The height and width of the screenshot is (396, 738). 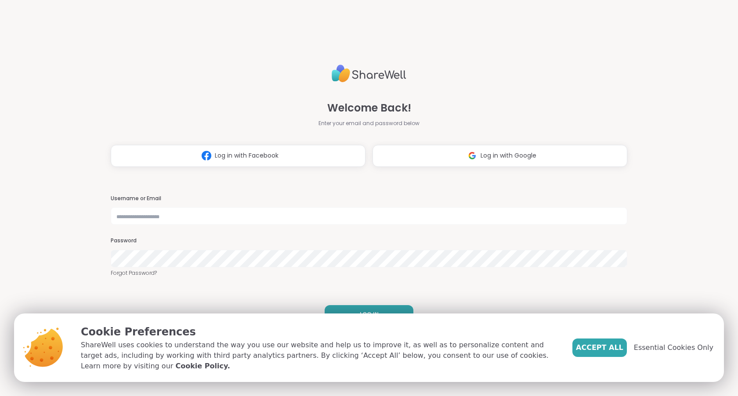 I want to click on h3: Username or Email, so click(x=369, y=199).